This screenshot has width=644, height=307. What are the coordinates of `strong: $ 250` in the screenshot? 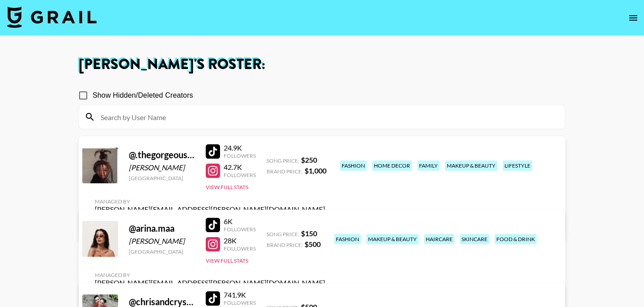 It's located at (309, 159).